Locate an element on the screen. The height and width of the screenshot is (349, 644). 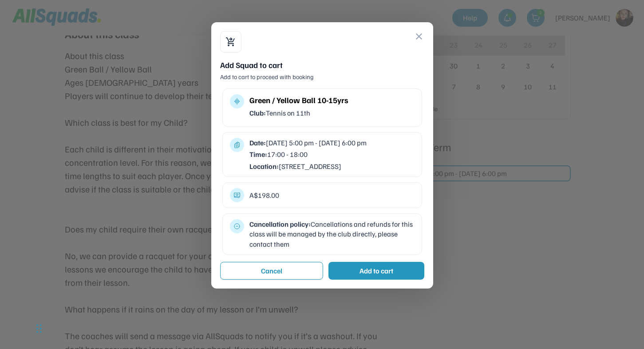
div: Add Squad to cart is located at coordinates (322, 65).